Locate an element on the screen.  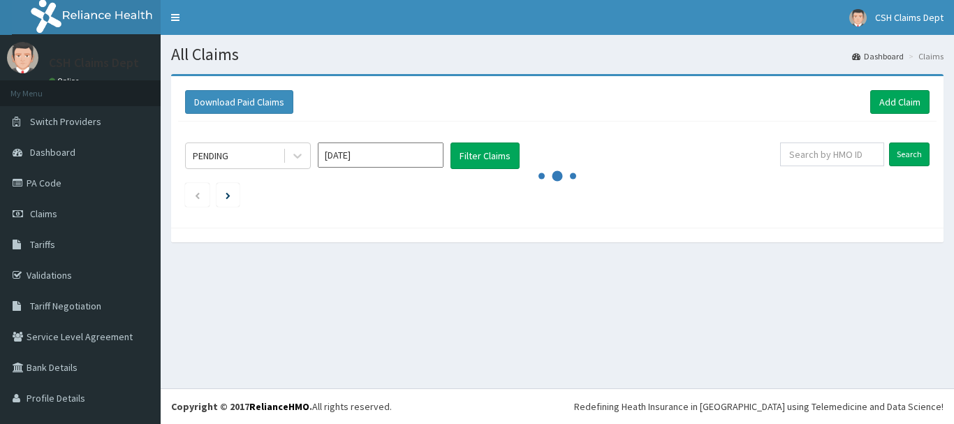
span: Tariff Negotiation is located at coordinates (66, 306).